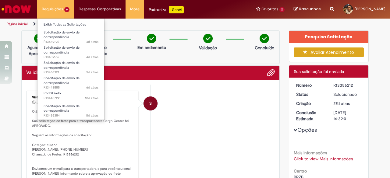 This screenshot has width=390, height=178. Describe the element at coordinates (71, 96) in the screenshot. I see `a: Aberto R13440722 : Imobilizado` at that location.